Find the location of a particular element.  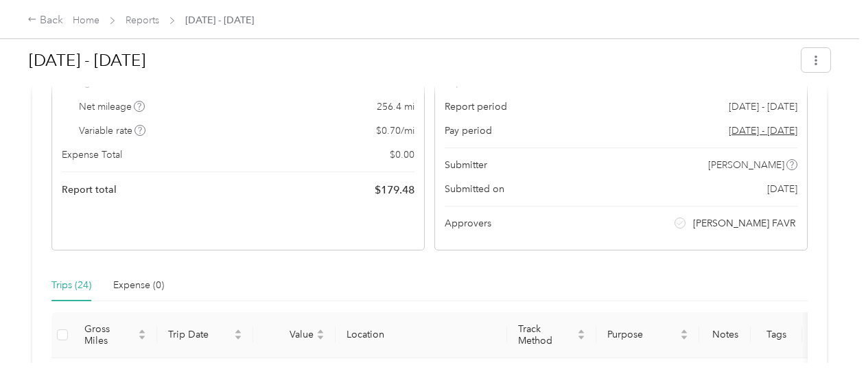

span: Expense Total is located at coordinates (92, 154).